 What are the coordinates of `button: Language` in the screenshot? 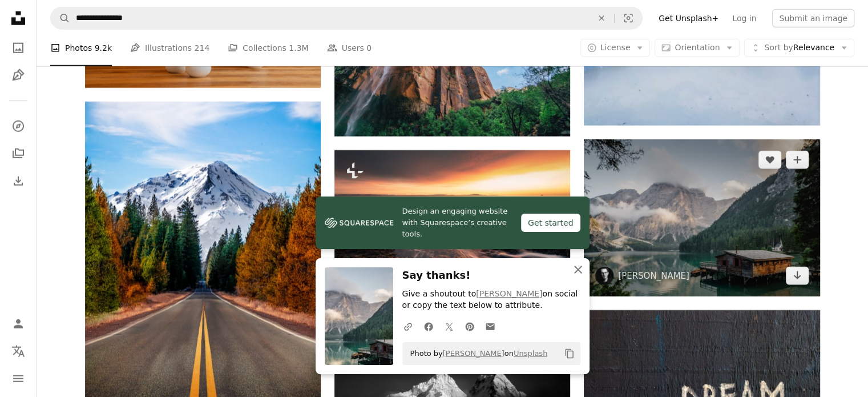 It's located at (18, 351).